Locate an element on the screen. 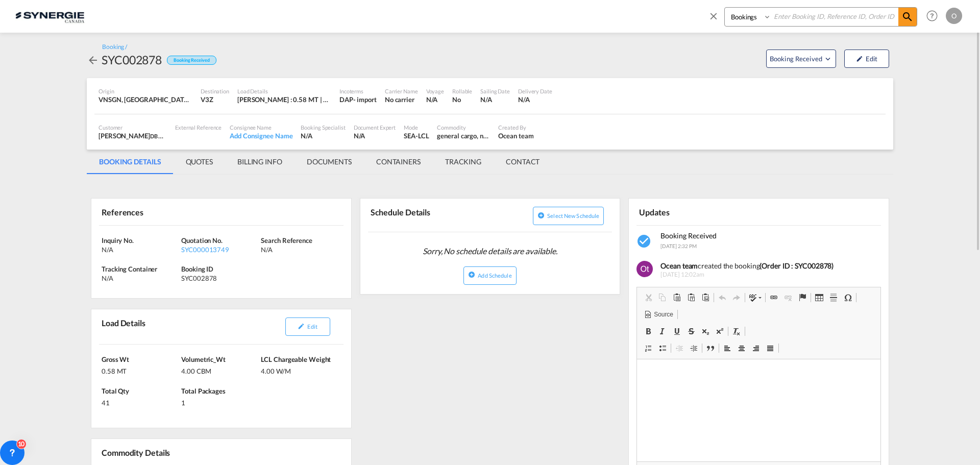  div: Booking Received is located at coordinates (192, 60).